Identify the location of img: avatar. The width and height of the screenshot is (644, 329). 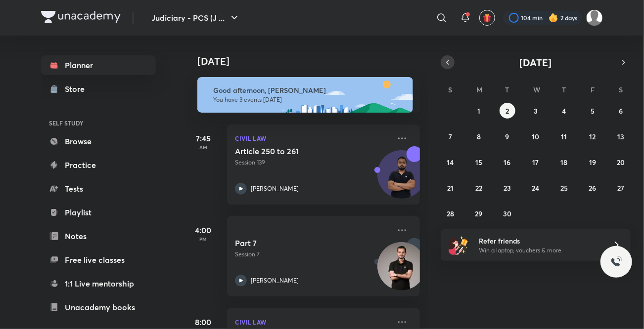
(487, 18).